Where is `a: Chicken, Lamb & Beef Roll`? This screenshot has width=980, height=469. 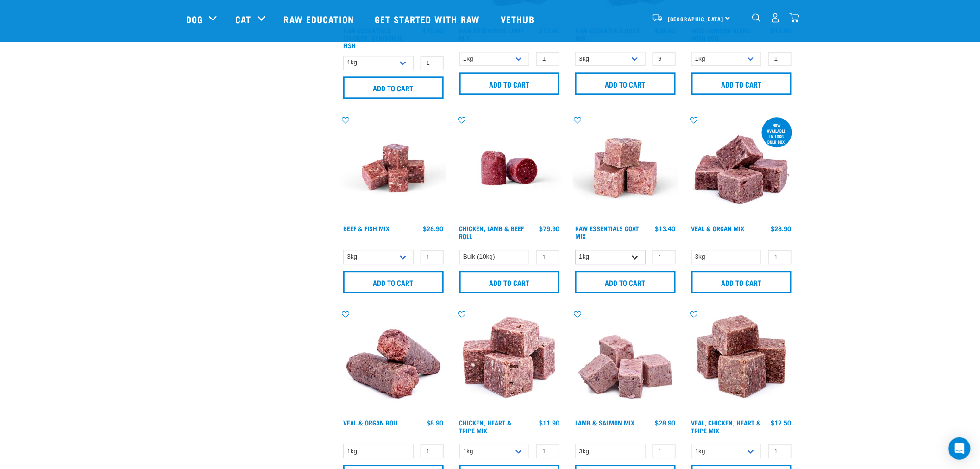
a: Chicken, Lamb & Beef Roll is located at coordinates (492, 231).